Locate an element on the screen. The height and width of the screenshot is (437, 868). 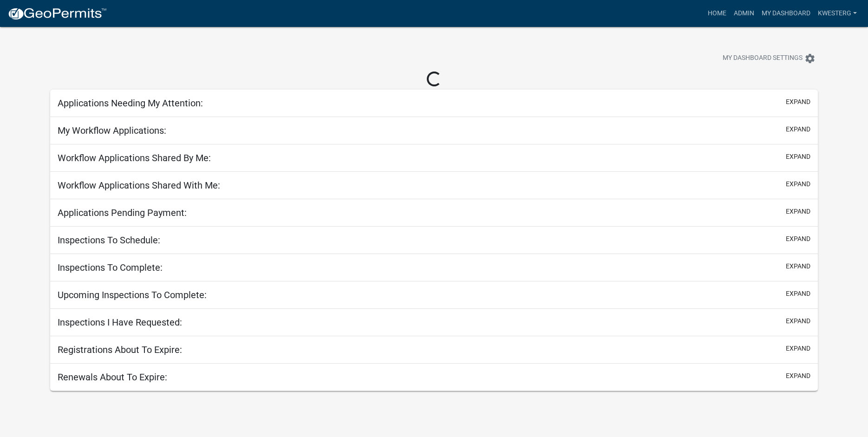
a: Home is located at coordinates (717, 14).